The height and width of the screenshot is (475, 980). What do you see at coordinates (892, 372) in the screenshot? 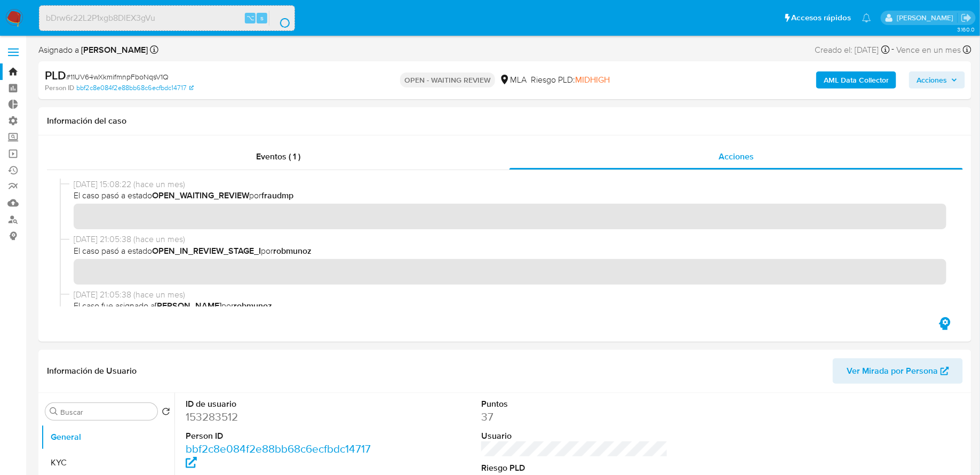
I see `span: Ver Mirada por Persona` at bounding box center [892, 372].